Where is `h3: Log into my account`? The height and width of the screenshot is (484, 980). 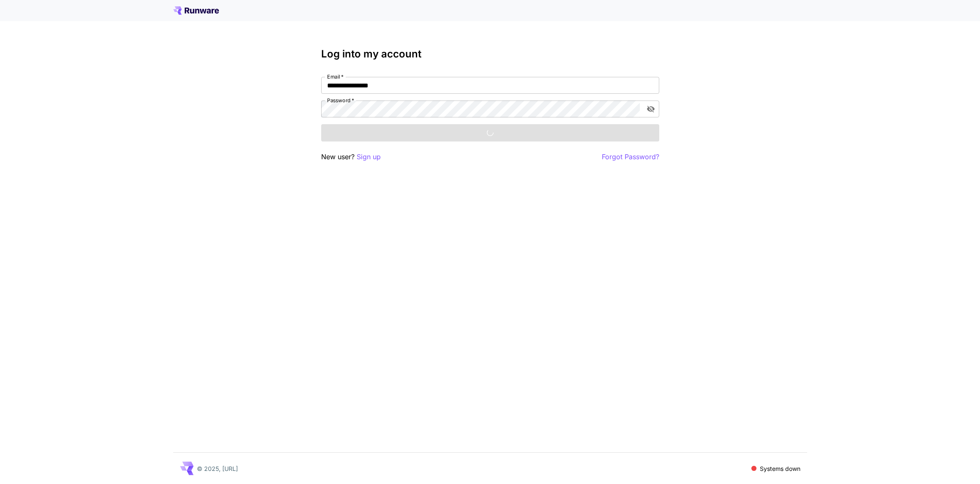 h3: Log into my account is located at coordinates (490, 54).